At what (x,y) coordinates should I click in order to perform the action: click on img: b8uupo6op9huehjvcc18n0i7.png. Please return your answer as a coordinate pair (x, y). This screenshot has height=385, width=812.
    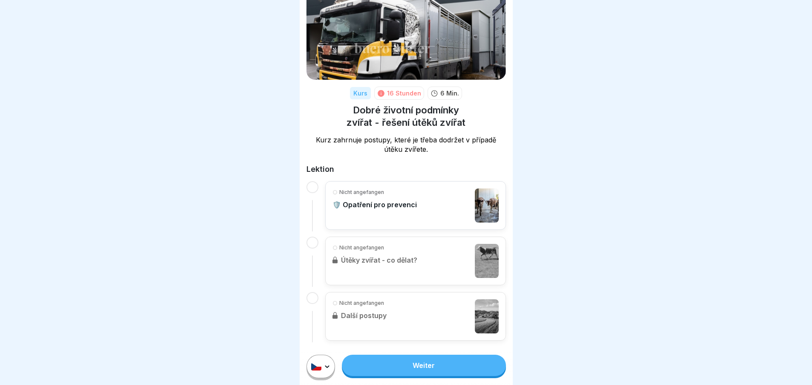
    Looking at the image, I should click on (487, 205).